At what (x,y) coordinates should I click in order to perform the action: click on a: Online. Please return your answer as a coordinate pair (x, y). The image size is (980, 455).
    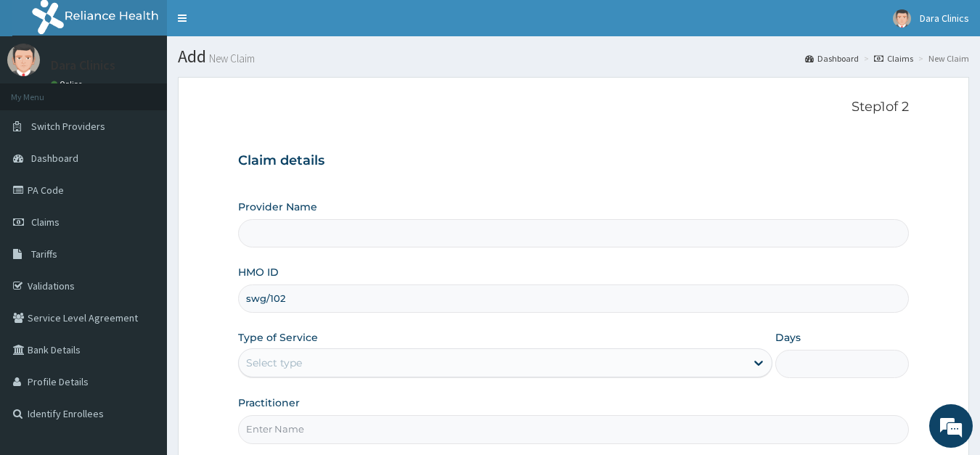
    Looking at the image, I should click on (68, 84).